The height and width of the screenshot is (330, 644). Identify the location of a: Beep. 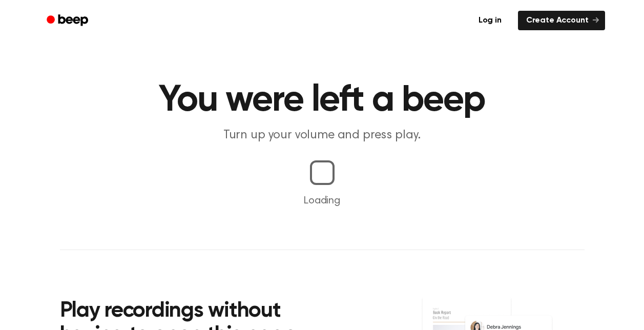
(68, 20).